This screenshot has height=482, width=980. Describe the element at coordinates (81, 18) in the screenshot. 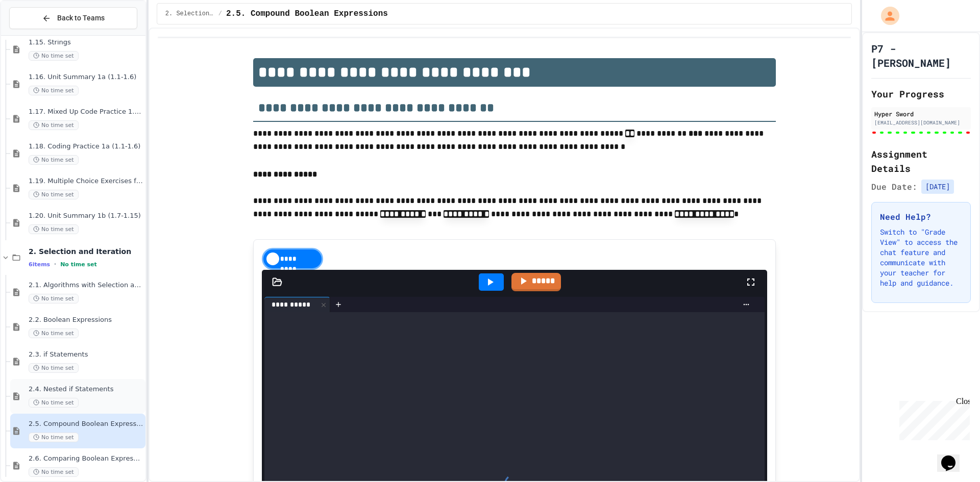

I see `span: Back to Teams` at that location.